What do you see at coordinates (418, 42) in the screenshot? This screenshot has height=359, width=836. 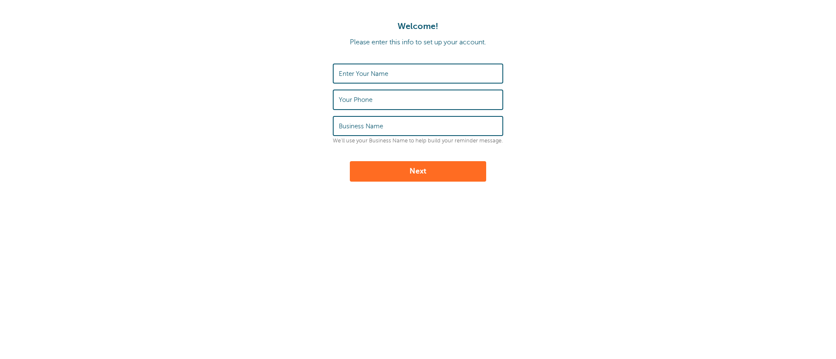 I see `p: Please enter this info to set up your account.` at bounding box center [418, 42].